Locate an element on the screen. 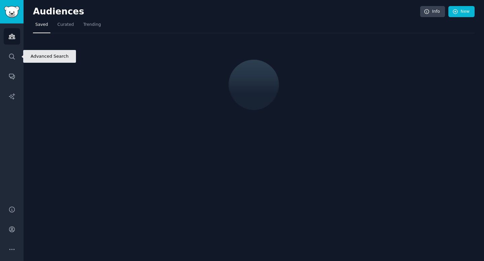 The width and height of the screenshot is (484, 261). span: Saved is located at coordinates (42, 25).